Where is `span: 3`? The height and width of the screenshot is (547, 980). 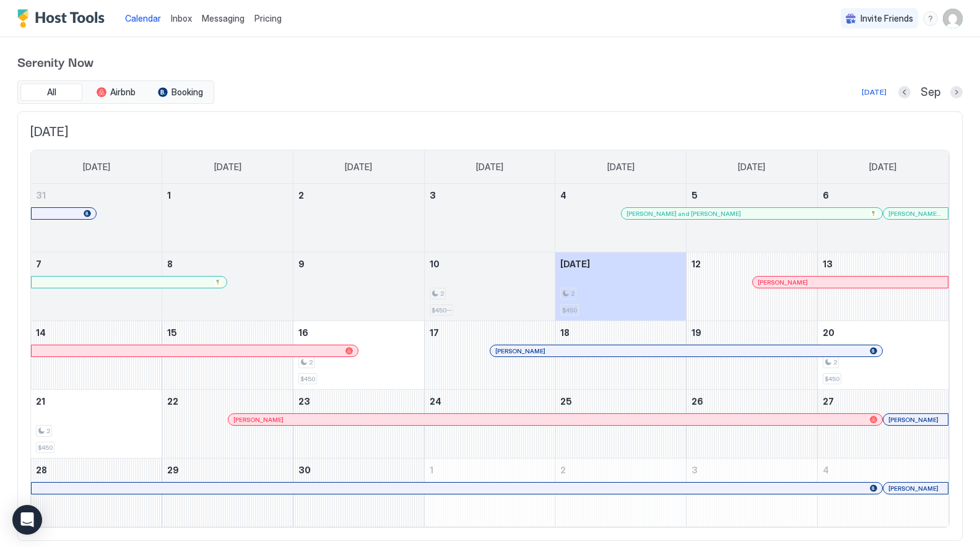
span: 3 is located at coordinates (433, 195).